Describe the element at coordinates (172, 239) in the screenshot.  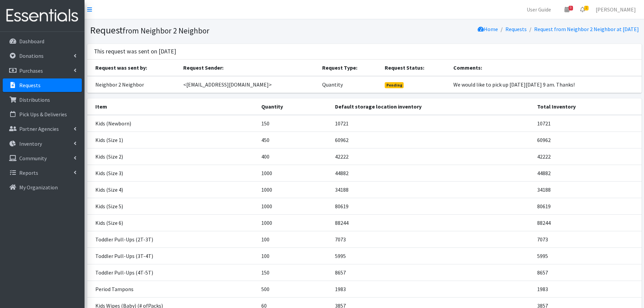
I see `td: Toddler Pull-Ups (2T-3T)` at that location.